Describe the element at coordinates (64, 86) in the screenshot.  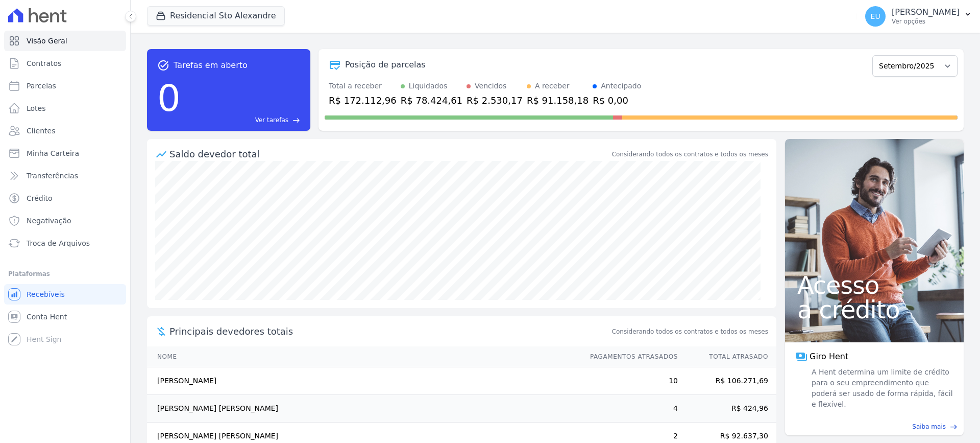
I see `a: Parcelas` at that location.